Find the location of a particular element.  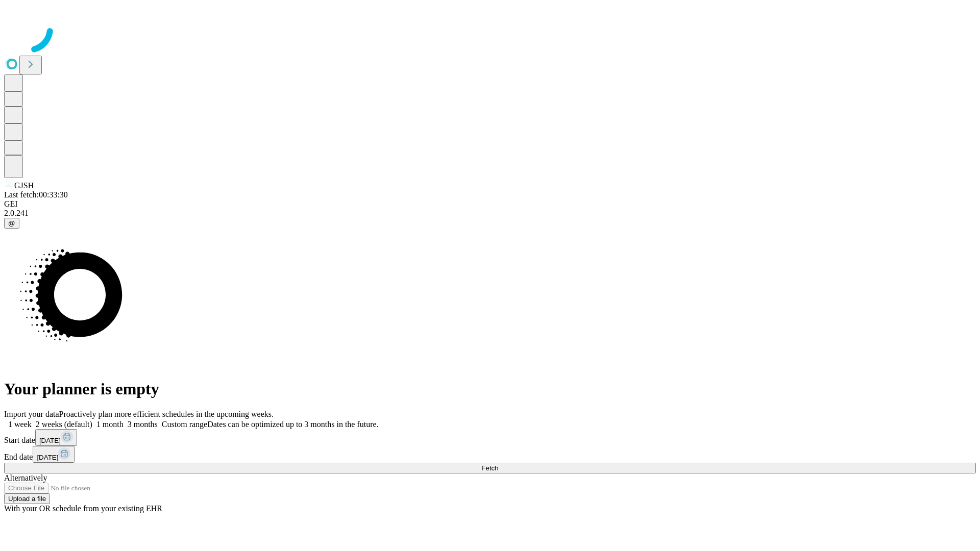

button: Fetch is located at coordinates (490, 468).